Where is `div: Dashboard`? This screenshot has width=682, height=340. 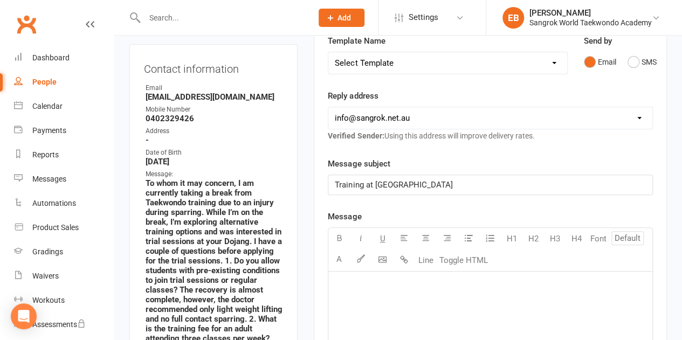
div: Dashboard is located at coordinates (51, 58).